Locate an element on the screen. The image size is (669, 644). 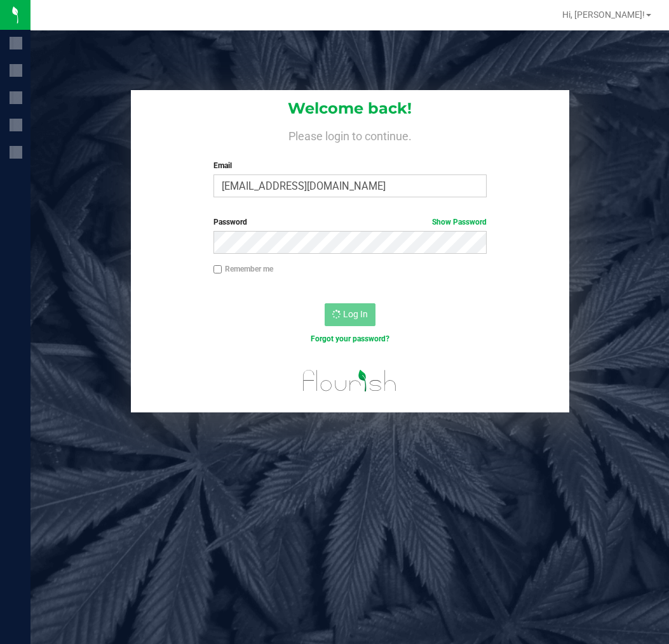
img: flourish_logo.svg is located at coordinates (350, 381).